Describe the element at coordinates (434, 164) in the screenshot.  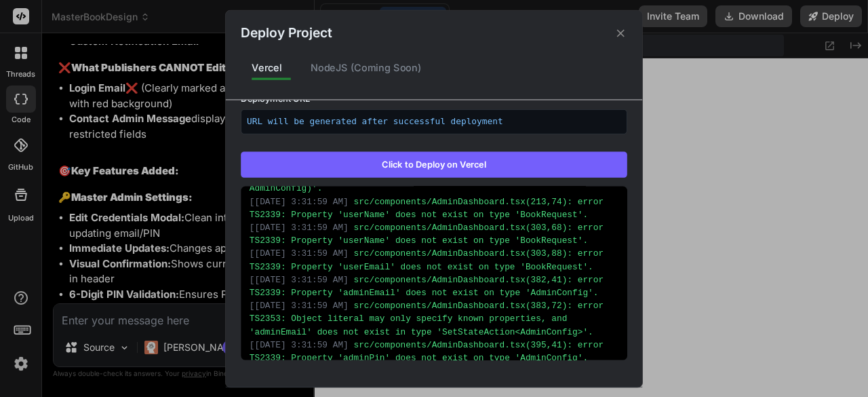
I see `button: Click to Deploy on Vercel` at that location.